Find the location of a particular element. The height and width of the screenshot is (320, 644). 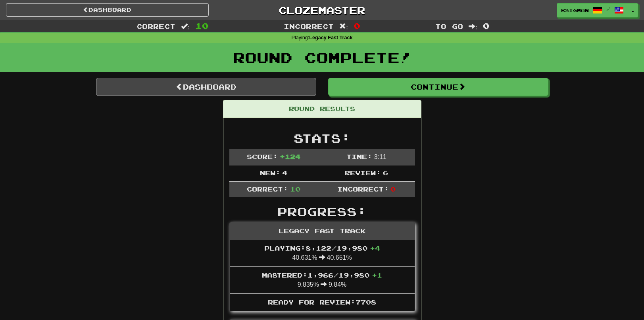

div: Round Results is located at coordinates (322, 109).